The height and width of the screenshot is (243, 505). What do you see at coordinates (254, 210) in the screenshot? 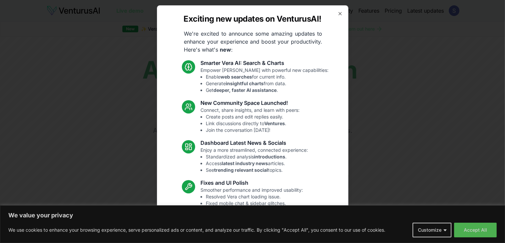
I see `li: Enhanced overall UI consistency.` at bounding box center [254, 210].